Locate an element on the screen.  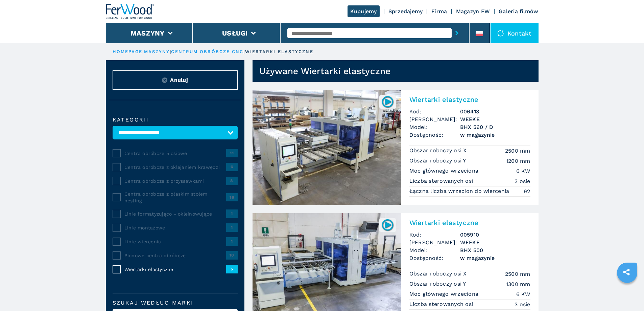
img: Kontakt is located at coordinates (501, 33).